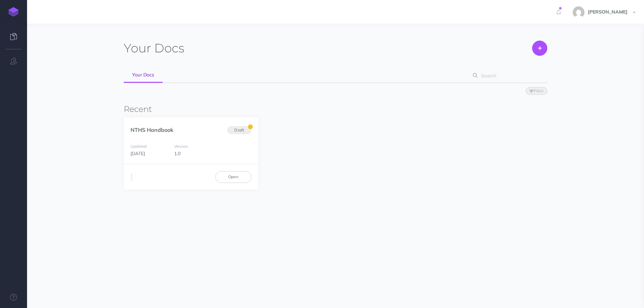  Describe the element at coordinates (536, 91) in the screenshot. I see `button: Filter` at that location.